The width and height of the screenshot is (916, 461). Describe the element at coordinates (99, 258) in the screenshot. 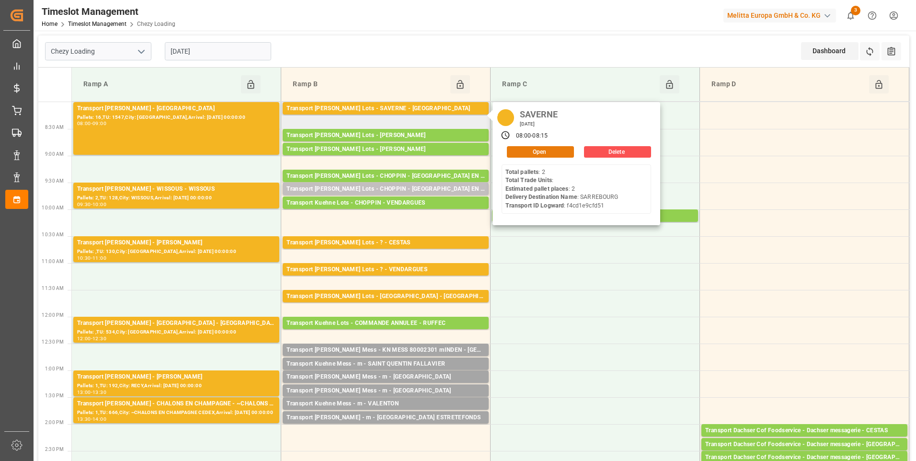

I see `div: 11:00` at that location.